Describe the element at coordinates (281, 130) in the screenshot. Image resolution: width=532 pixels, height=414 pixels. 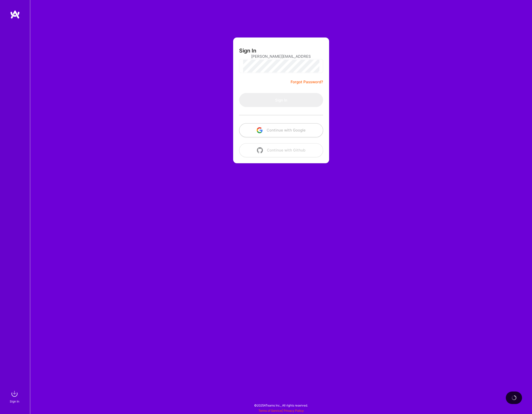
I see `button: Continue with Google` at that location.